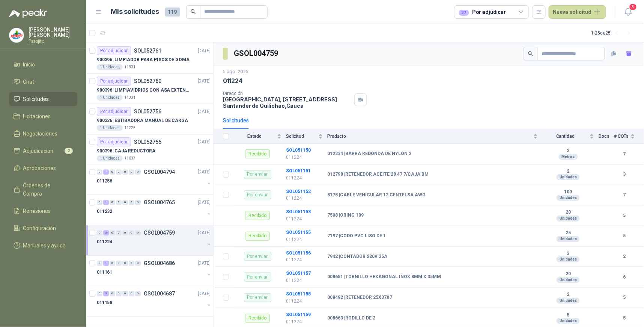 This screenshot has height=327, width=644. What do you see at coordinates (29, 82) in the screenshot?
I see `span: Chat` at bounding box center [29, 82].